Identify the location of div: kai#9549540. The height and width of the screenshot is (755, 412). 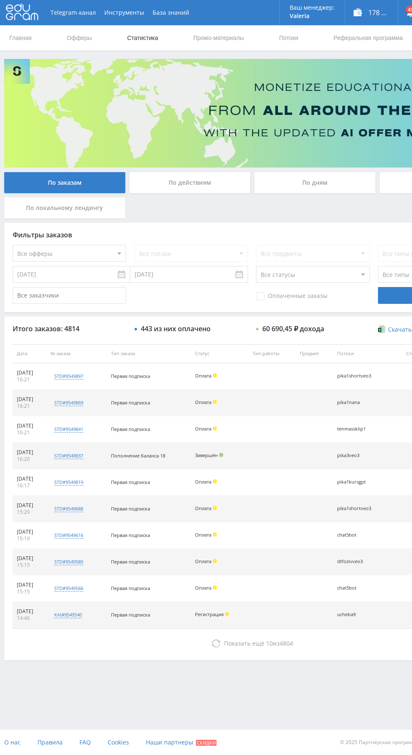
(68, 615).